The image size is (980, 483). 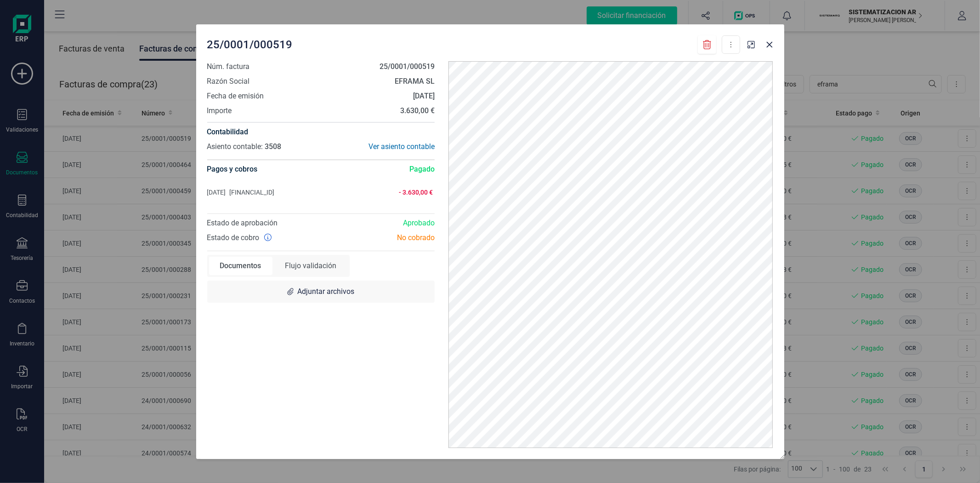 I want to click on h4: Contabilidad, so click(x=321, y=132).